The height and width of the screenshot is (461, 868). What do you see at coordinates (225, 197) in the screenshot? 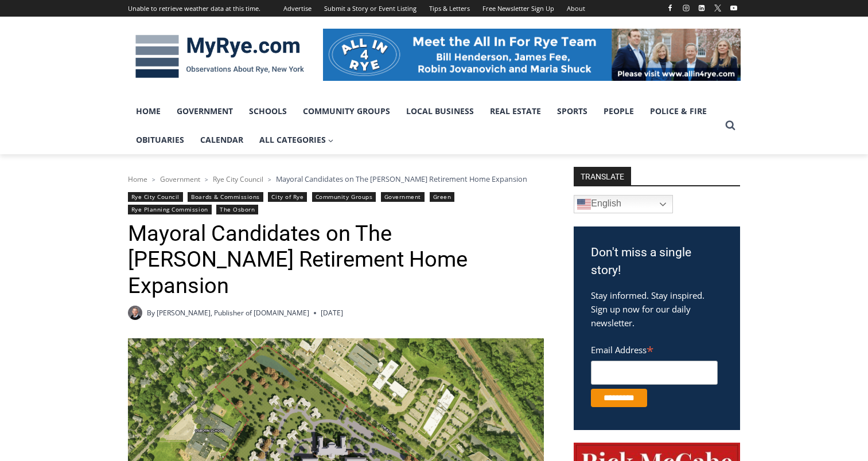
I see `a: Boards & Commissions` at bounding box center [225, 197].